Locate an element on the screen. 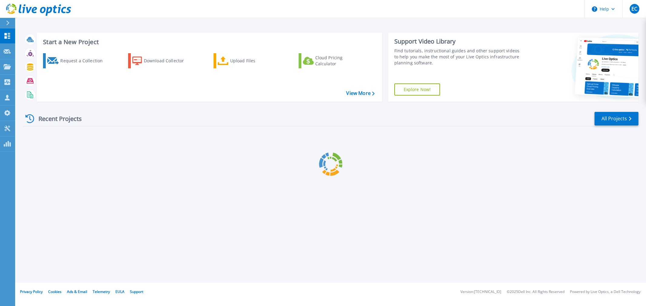 The width and height of the screenshot is (646, 306). a: Ads & Email is located at coordinates (77, 292).